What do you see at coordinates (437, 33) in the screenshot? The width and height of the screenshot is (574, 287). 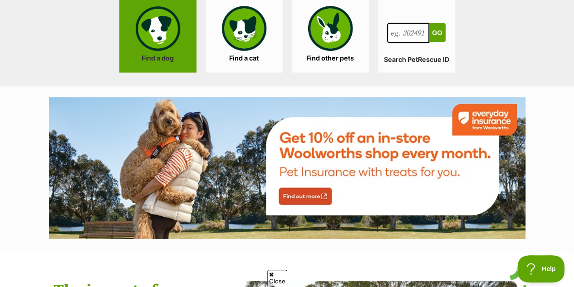 I see `button: Go` at bounding box center [437, 33].